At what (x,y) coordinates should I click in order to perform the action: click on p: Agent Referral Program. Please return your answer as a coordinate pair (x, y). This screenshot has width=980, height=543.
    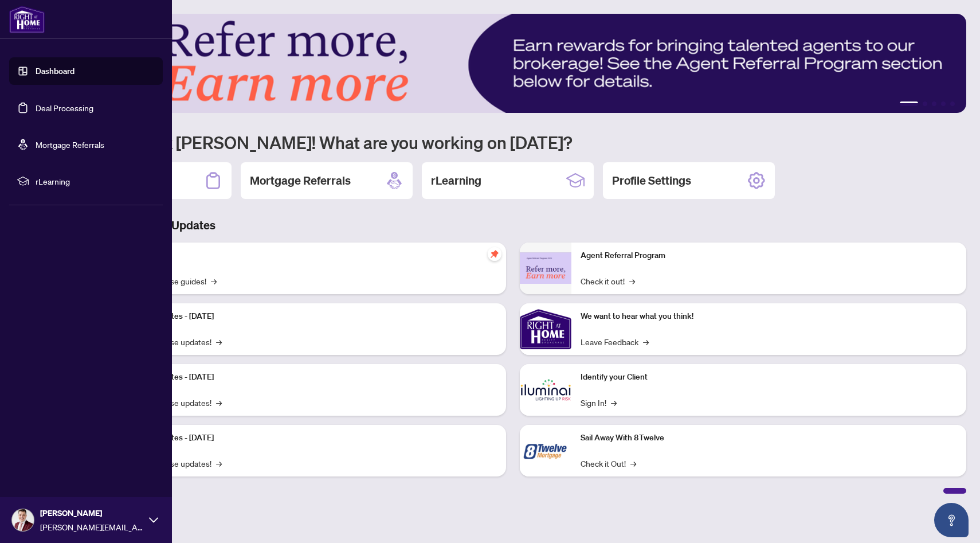
    Looking at the image, I should click on (768, 256).